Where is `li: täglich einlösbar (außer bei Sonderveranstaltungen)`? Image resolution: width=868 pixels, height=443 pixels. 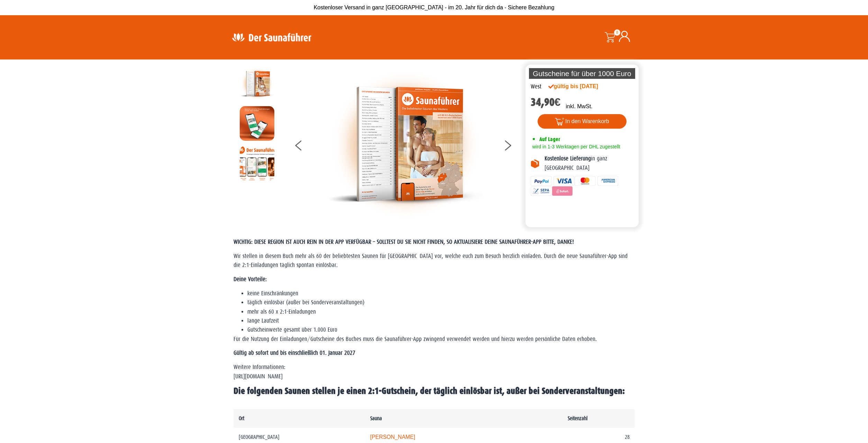
li: täglich einlösbar (außer bei Sonderveranstaltungen) is located at coordinates (441, 303).